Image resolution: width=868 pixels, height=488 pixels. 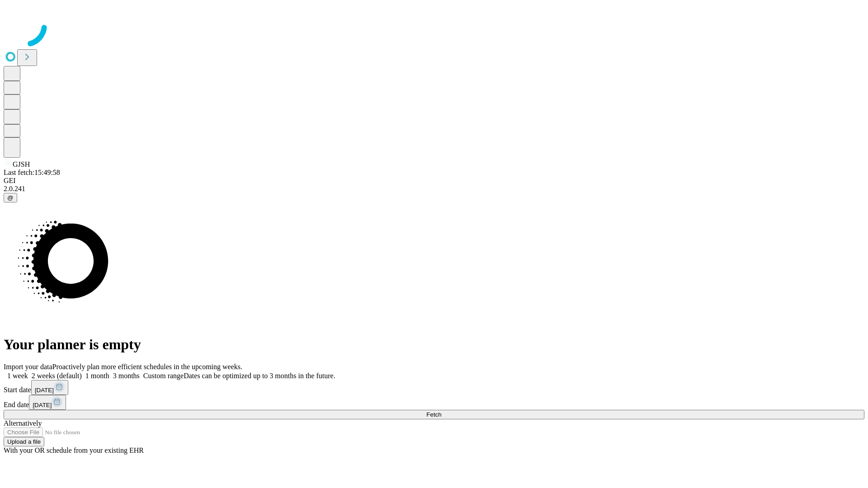 What do you see at coordinates (434, 414) in the screenshot?
I see `span: Fetch` at bounding box center [434, 414].